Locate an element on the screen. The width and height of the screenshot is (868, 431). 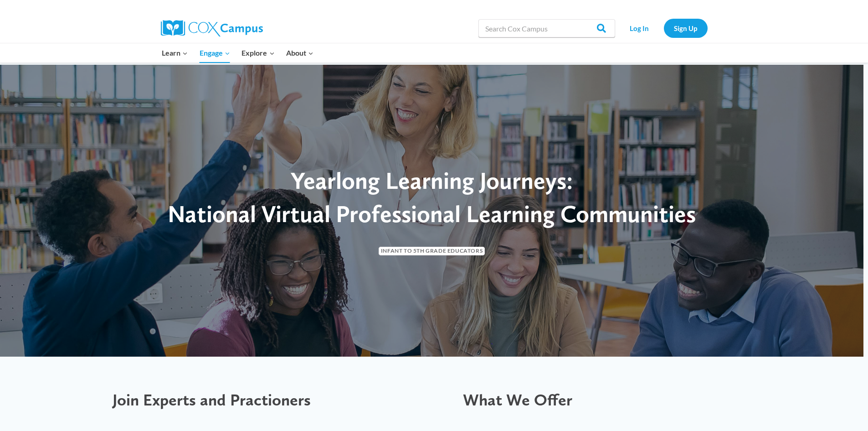
img: Cox Campus is located at coordinates (212, 28).